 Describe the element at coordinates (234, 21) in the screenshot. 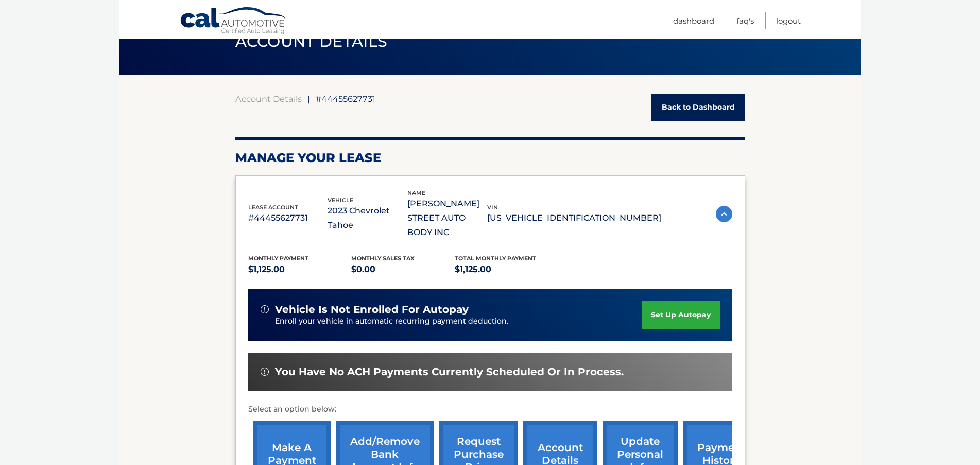

I see `a: Cal Automotive` at that location.